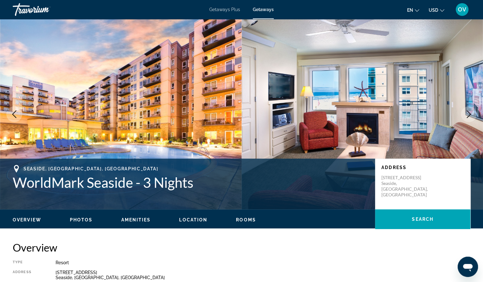  What do you see at coordinates (263, 10) in the screenshot?
I see `a: Getaways` at bounding box center [263, 10].